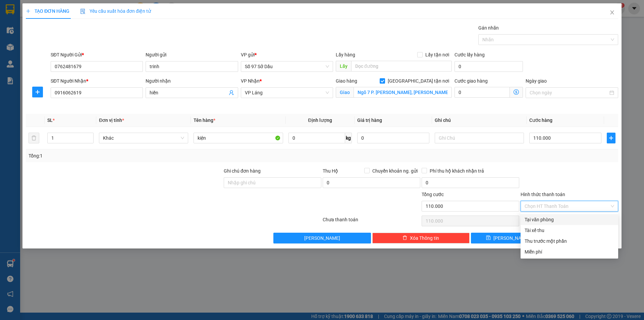 This screenshot has width=644, height=320. Describe the element at coordinates (516, 92) in the screenshot. I see `span: dollar-circle` at that location.